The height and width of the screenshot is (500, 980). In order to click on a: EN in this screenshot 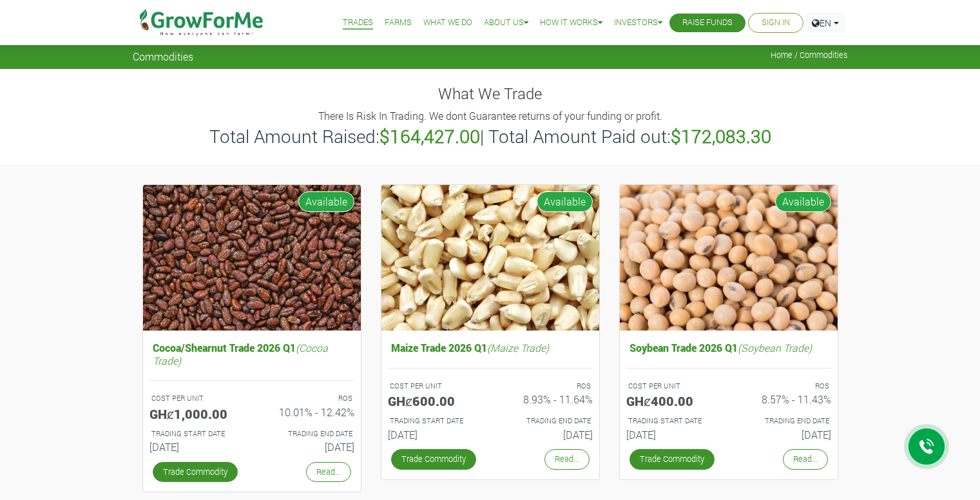, I will do `click(825, 23)`.